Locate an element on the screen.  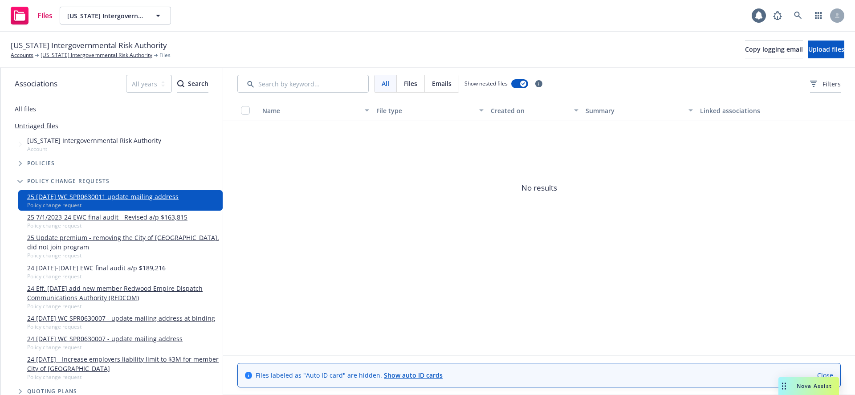
button: Nova Assist is located at coordinates (808, 386).